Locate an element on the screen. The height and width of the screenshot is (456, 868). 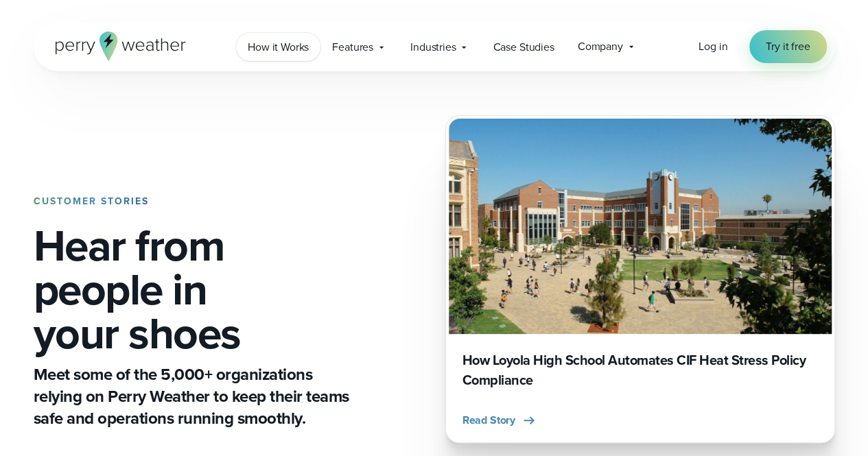
span: How it Works is located at coordinates (278, 47).